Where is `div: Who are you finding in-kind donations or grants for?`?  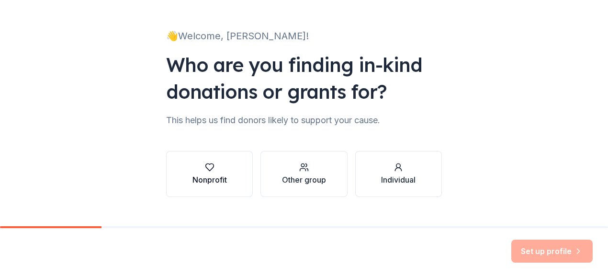
div: Who are you finding in-kind donations or grants for? is located at coordinates (304, 78).